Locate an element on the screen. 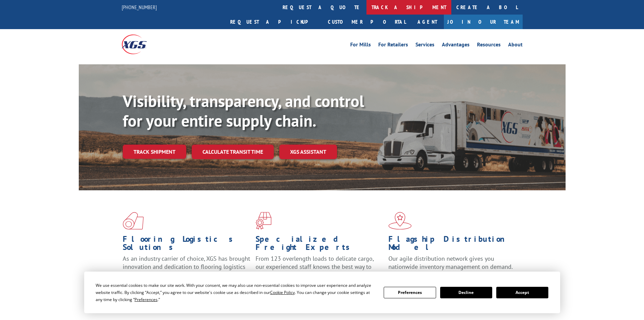 The image size is (644, 320). a: Calculate transit time is located at coordinates (232, 152).